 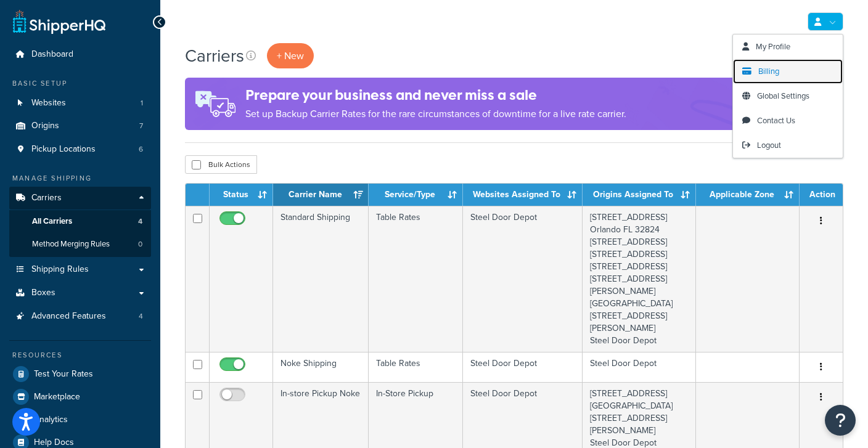 What do you see at coordinates (522, 195) in the screenshot?
I see `th: Websites Assigned To: activate to sort column ascending` at bounding box center [522, 195].